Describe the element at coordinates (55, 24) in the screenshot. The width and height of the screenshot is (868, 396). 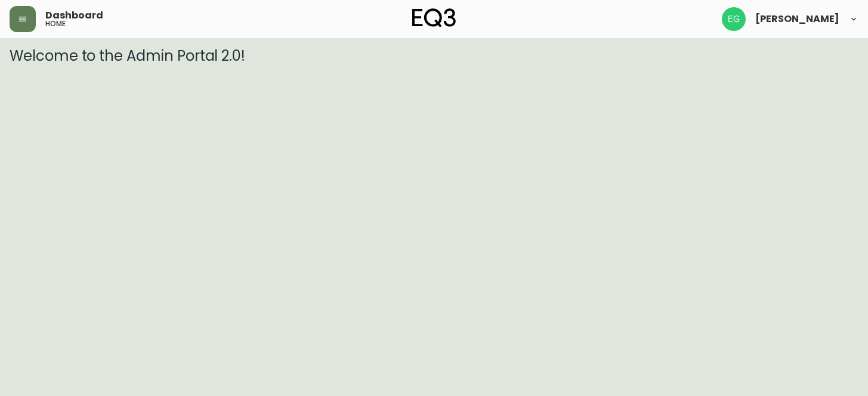
I see `h5: home` at that location.